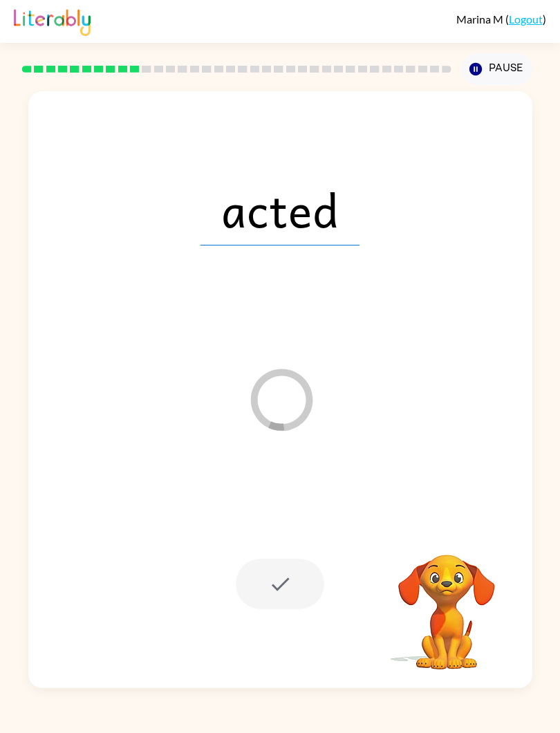 This screenshot has width=560, height=733. What do you see at coordinates (497, 69) in the screenshot?
I see `button: Pause` at bounding box center [497, 69].